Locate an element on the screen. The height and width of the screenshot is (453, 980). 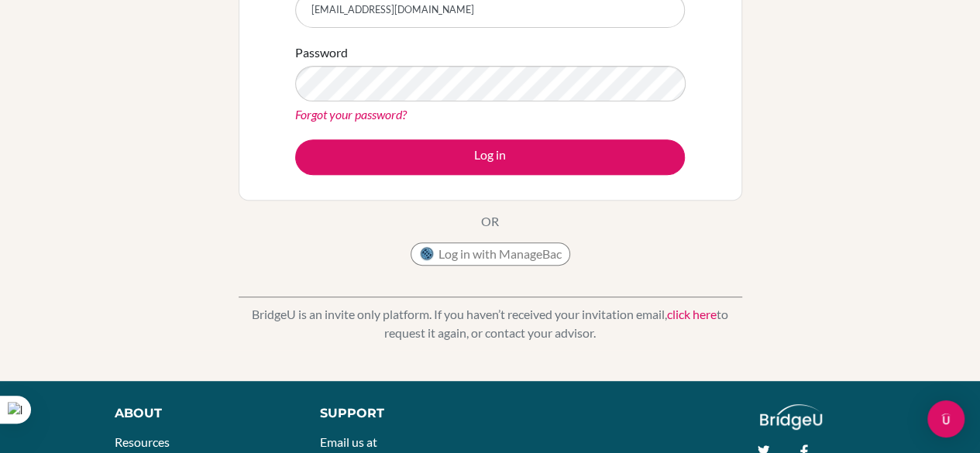
img: logo_white@2x-f4f0deed5e89b7ecb1c2cc34c3e3d731f90f0f143d5ea2071677605dd97b5244.png is located at coordinates (790, 416).